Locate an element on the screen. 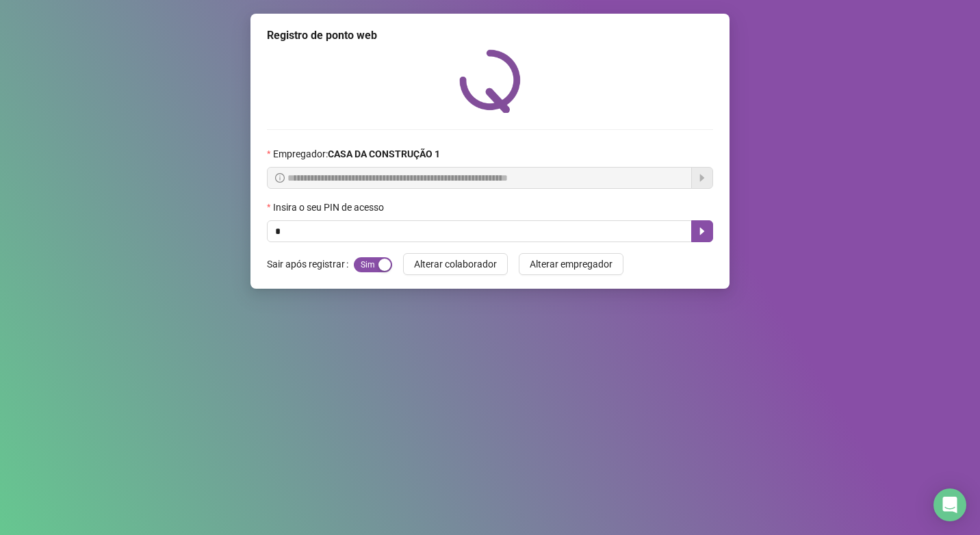 The width and height of the screenshot is (980, 535). label: Sair após registrar is located at coordinates (310, 264).